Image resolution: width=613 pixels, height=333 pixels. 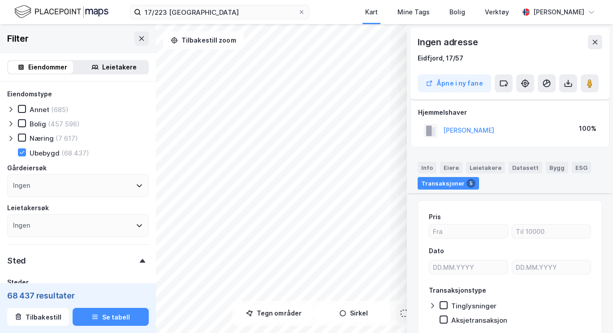 I want to click on div: Filter, so click(x=18, y=39).